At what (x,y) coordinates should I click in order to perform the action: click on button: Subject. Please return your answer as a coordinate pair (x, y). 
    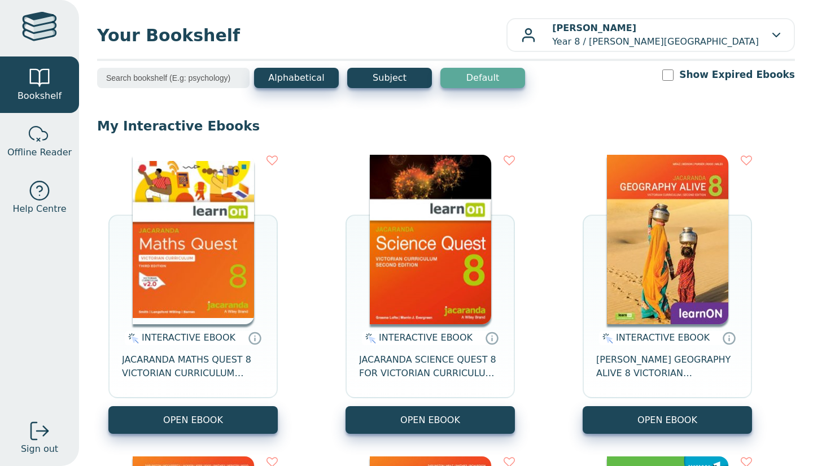
    Looking at the image, I should click on (389, 78).